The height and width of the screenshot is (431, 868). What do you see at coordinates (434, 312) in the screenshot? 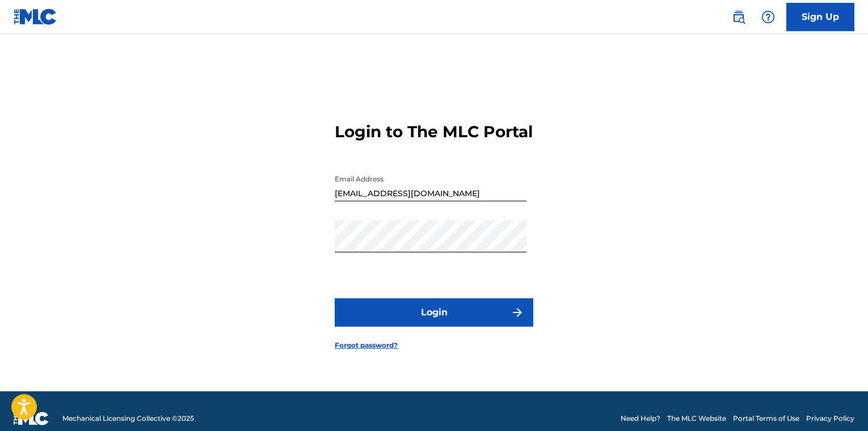
I see `button: Login` at bounding box center [434, 312].